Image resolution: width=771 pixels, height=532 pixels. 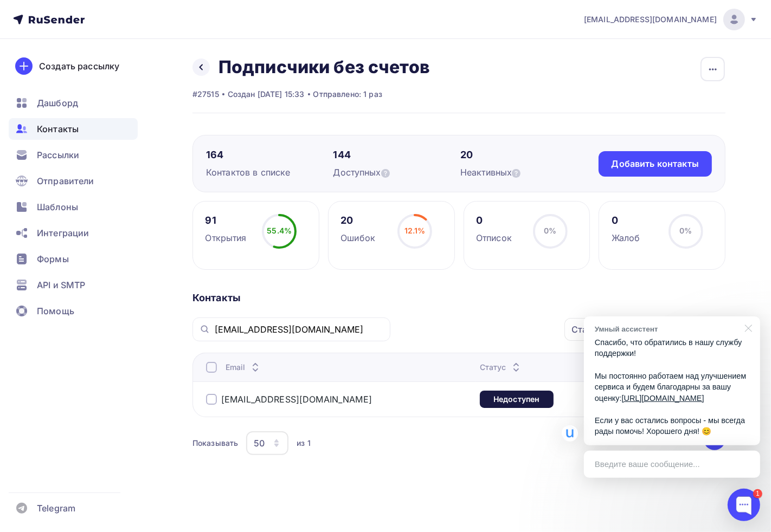 What do you see at coordinates (58, 155) in the screenshot?
I see `span: Рассылки` at bounding box center [58, 155].